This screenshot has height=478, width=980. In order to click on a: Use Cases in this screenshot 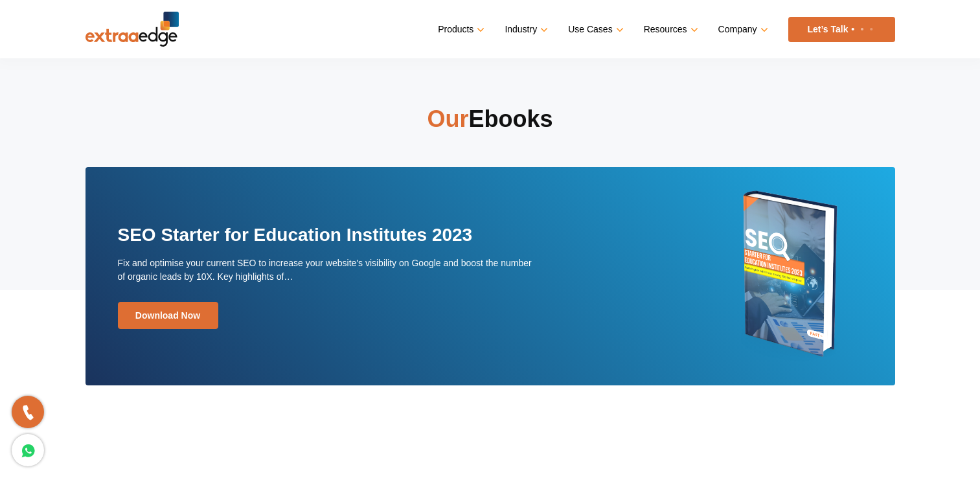, I will do `click(594, 29)`.